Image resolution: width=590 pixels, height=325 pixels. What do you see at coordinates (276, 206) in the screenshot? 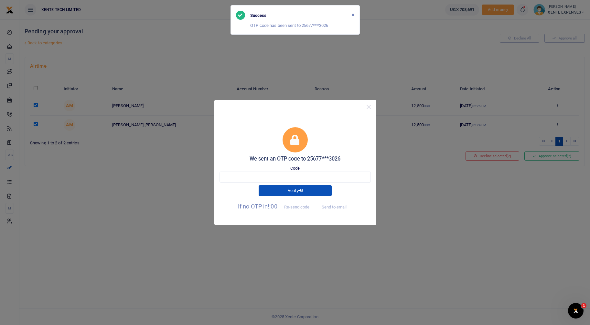
I see `span: If no OTP in` at bounding box center [276, 206].